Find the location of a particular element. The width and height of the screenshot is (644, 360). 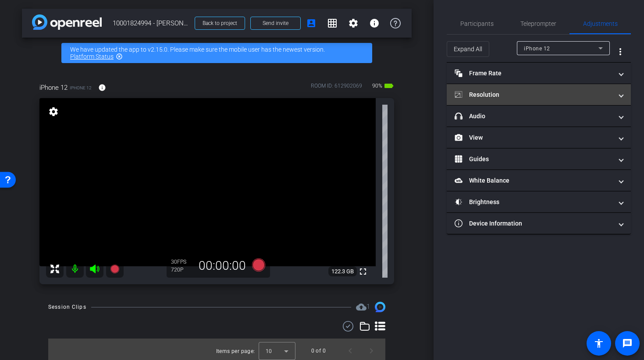

mat-panel-title: View is located at coordinates (534, 138).